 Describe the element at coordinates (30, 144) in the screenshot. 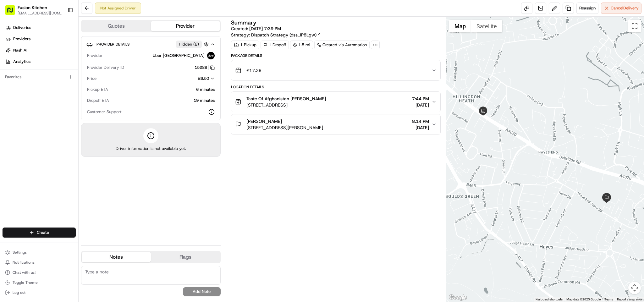

I see `span: Knowledge Base` at that location.